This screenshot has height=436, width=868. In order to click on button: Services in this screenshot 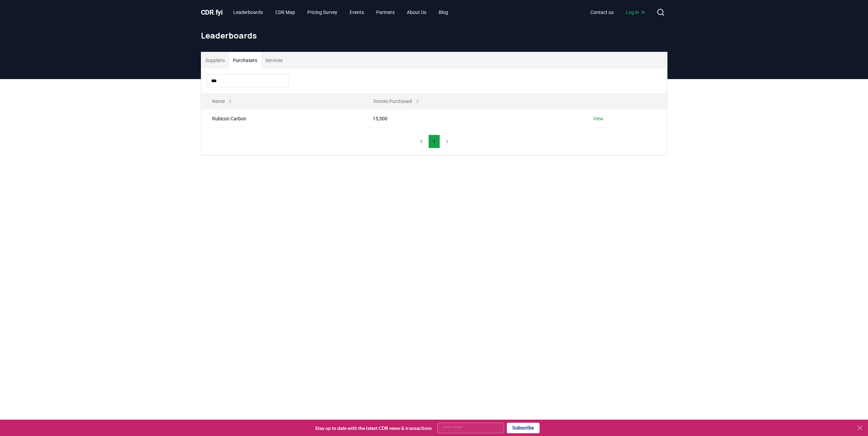, I will do `click(274, 60)`.